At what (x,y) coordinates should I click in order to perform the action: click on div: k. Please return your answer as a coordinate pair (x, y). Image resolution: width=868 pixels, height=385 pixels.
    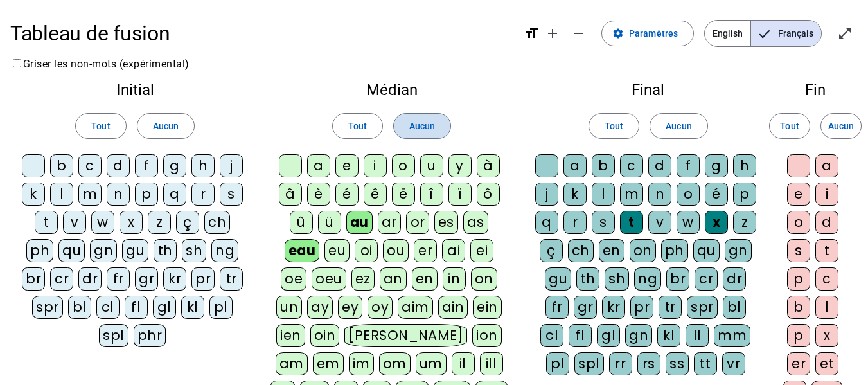
    Looking at the image, I should click on (575, 194).